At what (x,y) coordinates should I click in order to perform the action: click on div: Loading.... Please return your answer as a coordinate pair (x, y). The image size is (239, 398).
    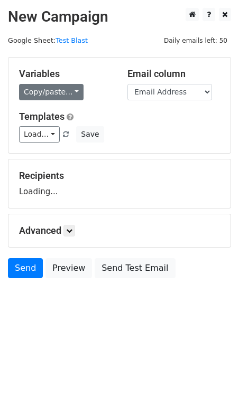
    Looking at the image, I should click on (119, 184).